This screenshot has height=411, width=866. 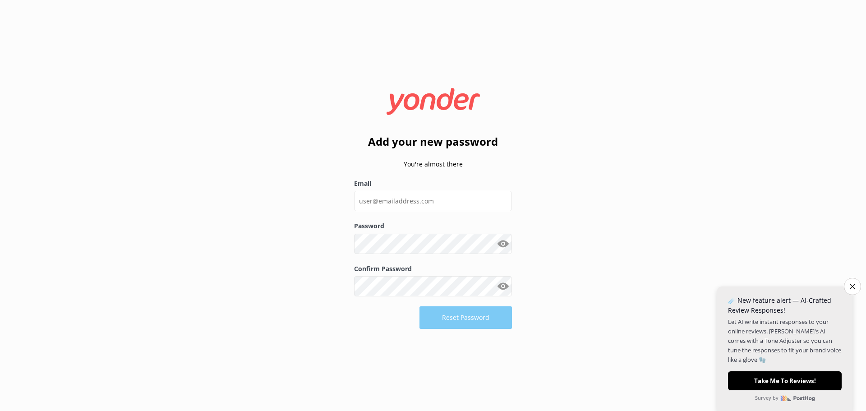 What do you see at coordinates (433, 184) in the screenshot?
I see `label: Email` at bounding box center [433, 184].